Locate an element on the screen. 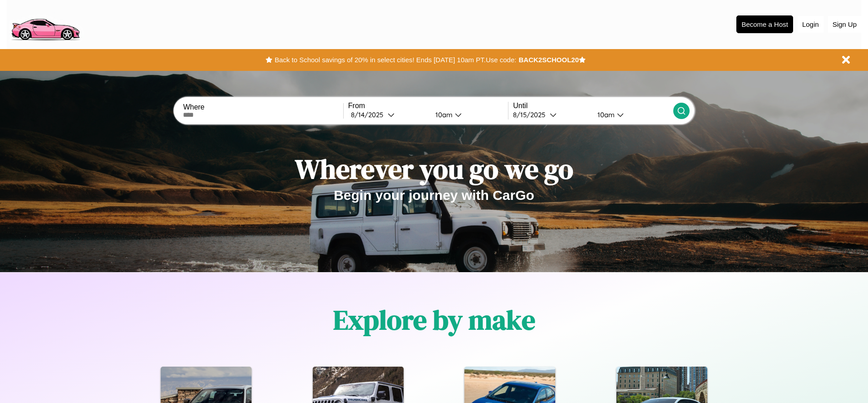  button: Become a Host is located at coordinates (765, 24).